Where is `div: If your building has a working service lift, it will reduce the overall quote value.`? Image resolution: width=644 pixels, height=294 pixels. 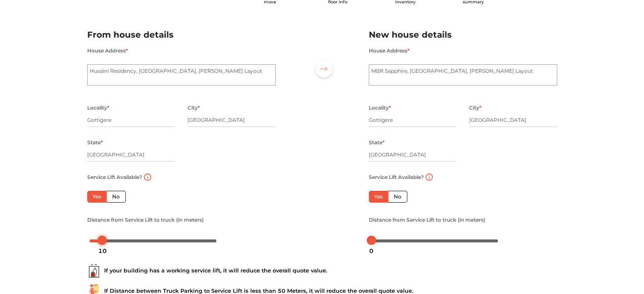
div: If your building has a working service lift, it will reduce the overall quote value. is located at coordinates (322, 271).